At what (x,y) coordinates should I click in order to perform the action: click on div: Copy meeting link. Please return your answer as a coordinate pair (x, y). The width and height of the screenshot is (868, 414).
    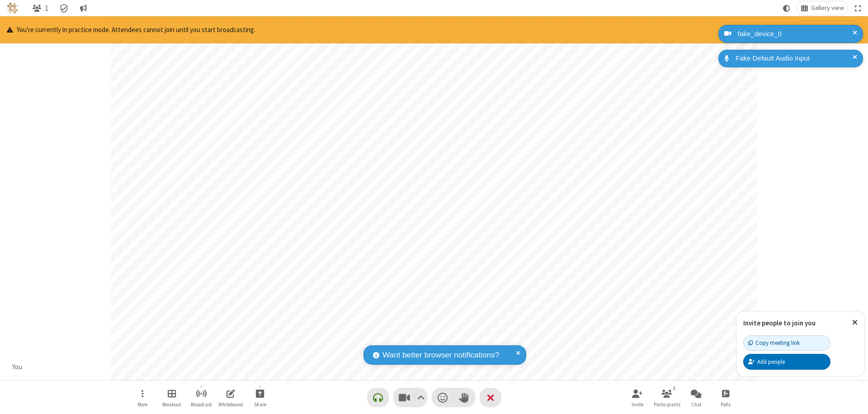
    Looking at the image, I should click on (774, 343).